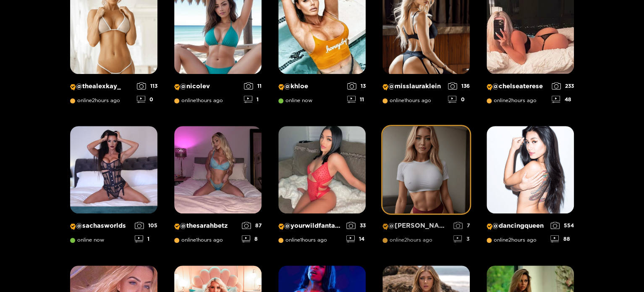 The width and height of the screenshot is (644, 292). What do you see at coordinates (311, 86) in the screenshot?
I see `p: @ khloe` at bounding box center [311, 86].